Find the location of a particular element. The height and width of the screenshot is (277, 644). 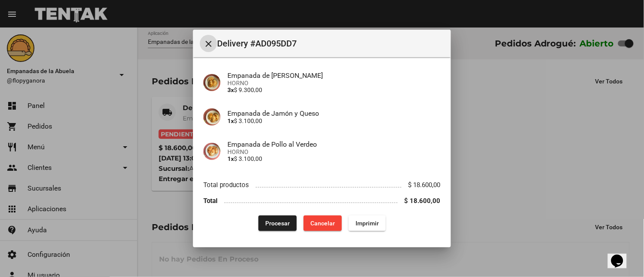

button: Imprimir is located at coordinates (367, 223).